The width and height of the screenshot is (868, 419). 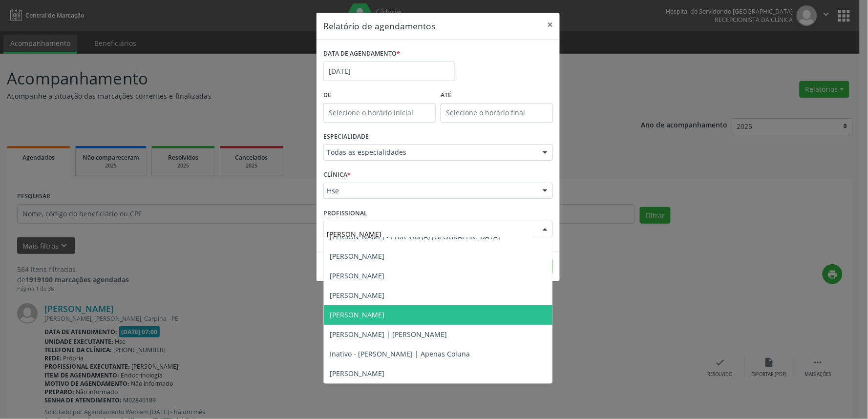 What do you see at coordinates (361, 54) in the screenshot?
I see `label: DATA DE AGENDAMENTO` at bounding box center [361, 54].